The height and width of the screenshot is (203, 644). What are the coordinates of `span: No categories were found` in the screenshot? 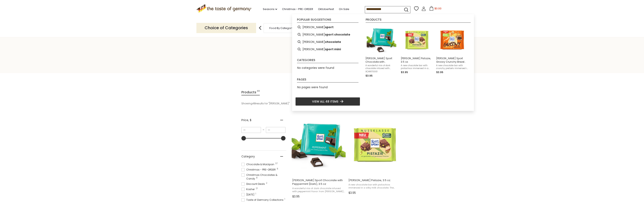 It's located at (316, 67).